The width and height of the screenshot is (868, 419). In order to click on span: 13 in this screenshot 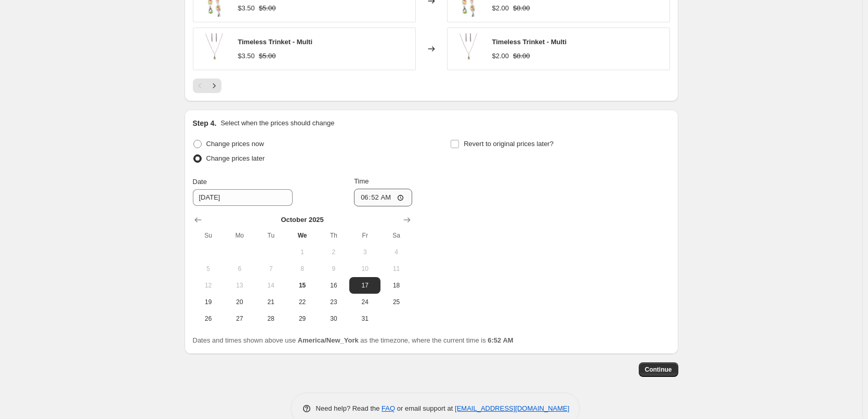, I will do `click(240, 286)`.